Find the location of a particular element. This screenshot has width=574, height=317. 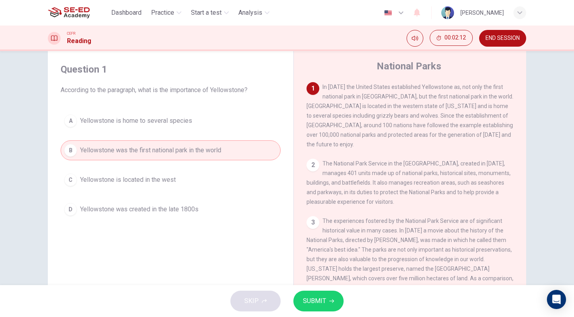

span: END SESSION is located at coordinates (503, 38).